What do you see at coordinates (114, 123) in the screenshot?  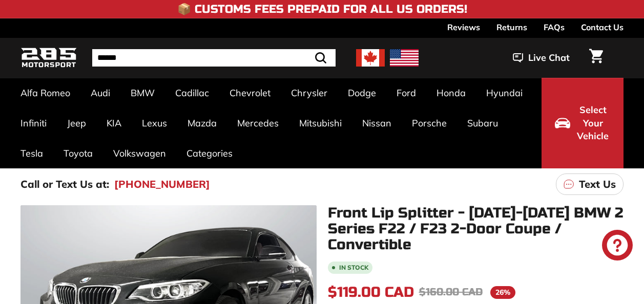 I see `a: KIA` at bounding box center [114, 123].